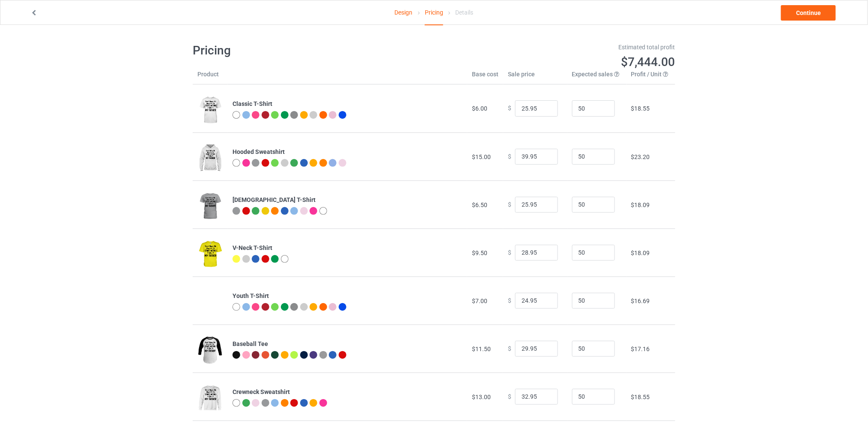 Image resolution: width=868 pixels, height=424 pixels. Describe the element at coordinates (210, 77) in the screenshot. I see `th: Product` at that location.